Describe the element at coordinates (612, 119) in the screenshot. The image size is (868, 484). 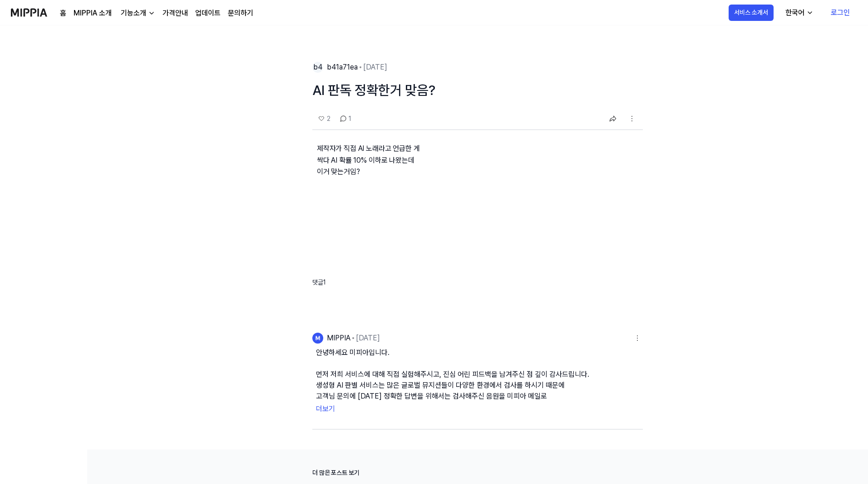
I see `img: share` at that location.